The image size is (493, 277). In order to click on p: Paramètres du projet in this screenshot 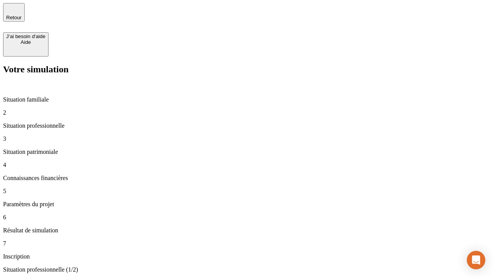, I will do `click(247, 205)`.